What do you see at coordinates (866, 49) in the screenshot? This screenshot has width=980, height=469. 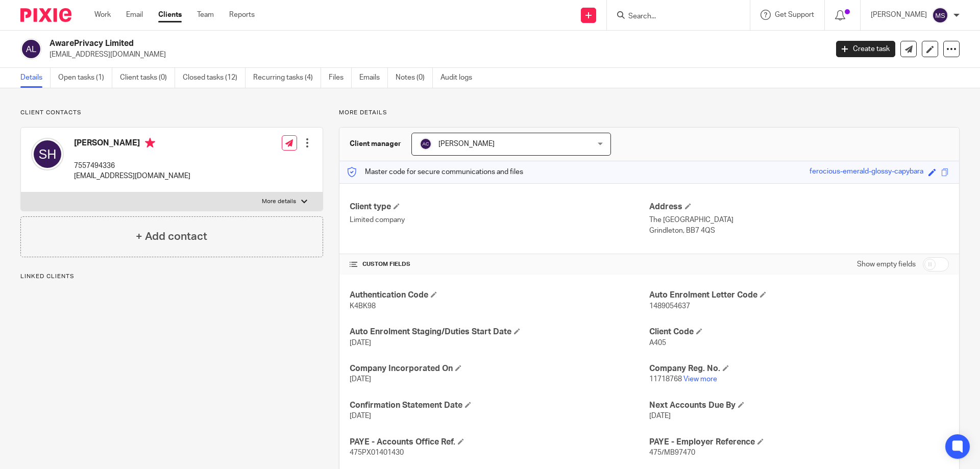 I see `a: Create task` at bounding box center [866, 49].